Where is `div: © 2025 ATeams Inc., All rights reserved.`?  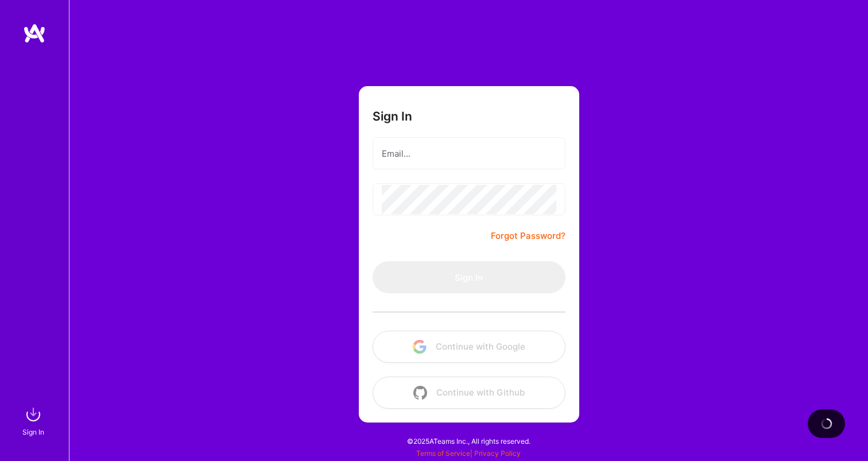
div: © 2025 ATeams Inc., All rights reserved. is located at coordinates (468, 441).